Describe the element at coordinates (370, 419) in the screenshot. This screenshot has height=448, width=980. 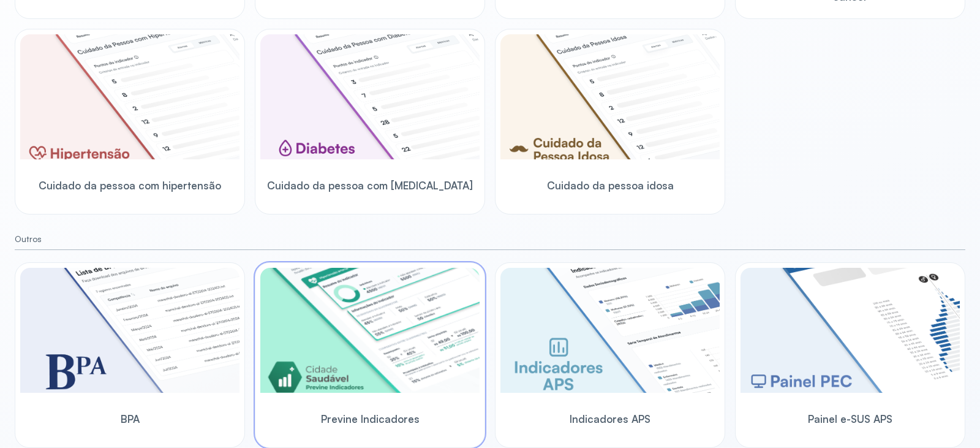
I see `span: Previne Indicadores` at that location.